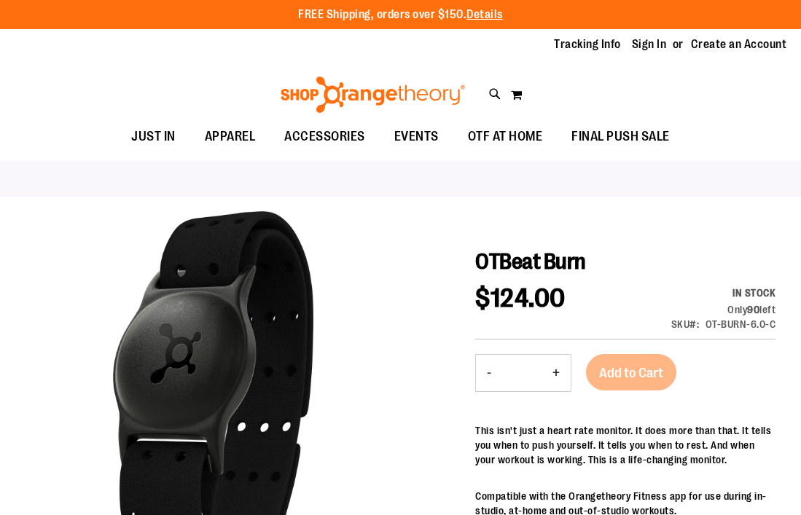  Describe the element at coordinates (416, 136) in the screenshot. I see `span: EVENTS` at that location.